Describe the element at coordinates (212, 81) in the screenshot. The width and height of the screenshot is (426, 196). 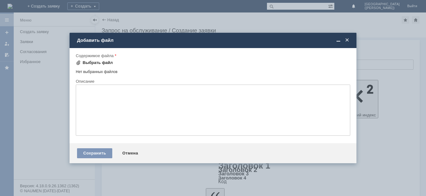
I see `div: Описание` at that location.